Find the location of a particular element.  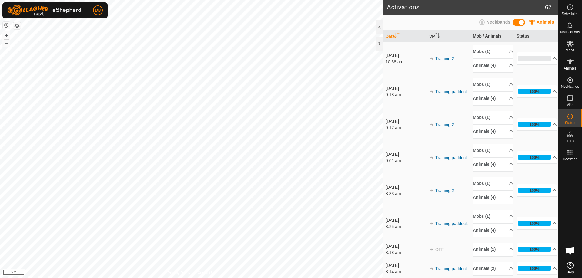

span: Infra is located at coordinates (570, 141).